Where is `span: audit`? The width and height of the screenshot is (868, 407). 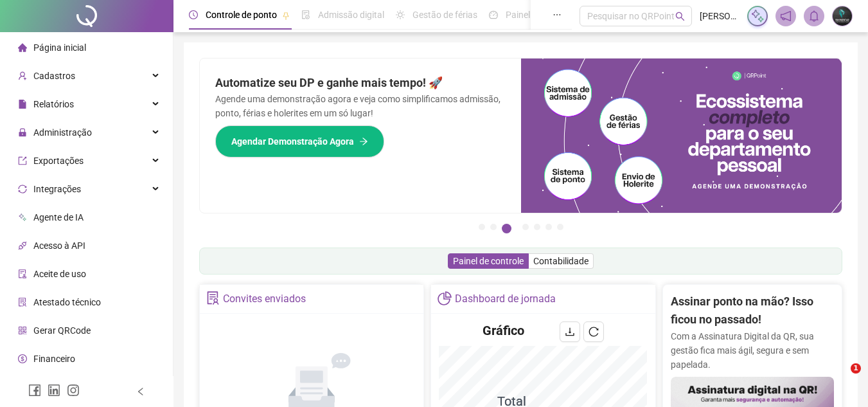
span: audit is located at coordinates (22, 274).